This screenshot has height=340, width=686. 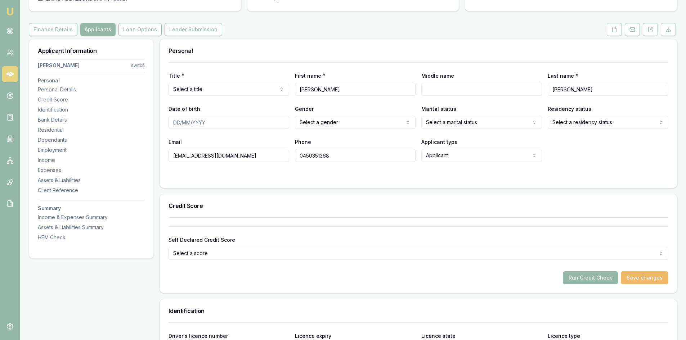 What do you see at coordinates (439, 142) in the screenshot?
I see `label: Applicant type` at bounding box center [439, 142].